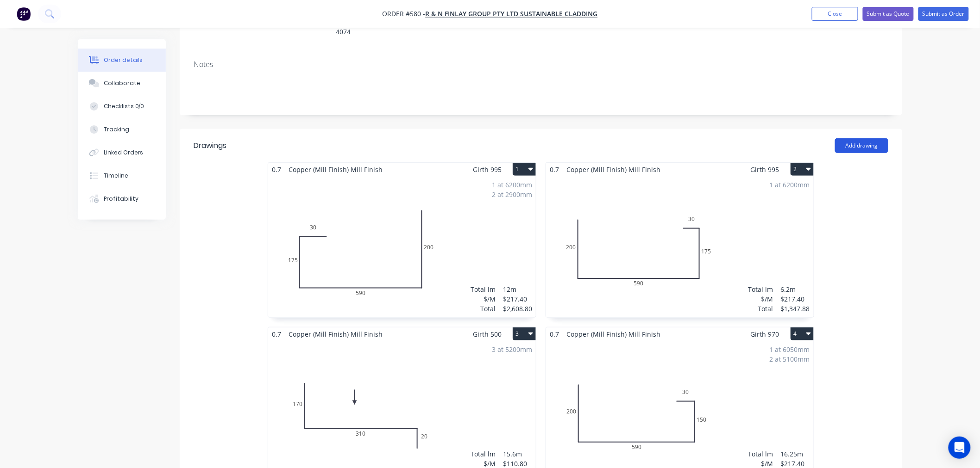 The height and width of the screenshot is (468, 980). Describe the element at coordinates (835, 14) in the screenshot. I see `button: Close` at that location.